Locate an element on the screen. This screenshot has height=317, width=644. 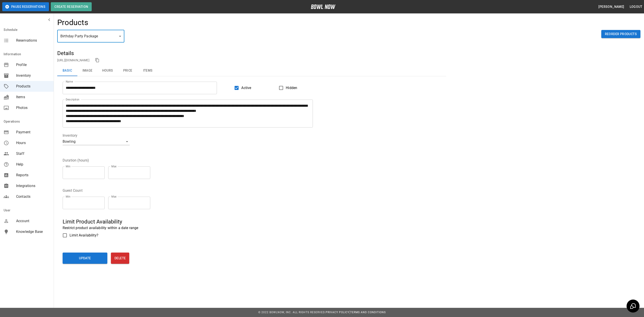
button: Logout is located at coordinates (636, 7).